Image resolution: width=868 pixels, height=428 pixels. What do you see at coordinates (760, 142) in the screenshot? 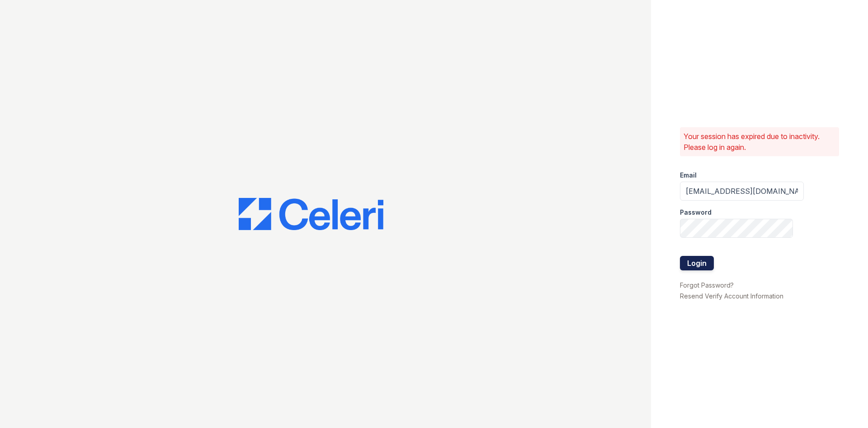
I see `p: Your session has expired due to inactivity. Please log in again.` at bounding box center [760, 142].